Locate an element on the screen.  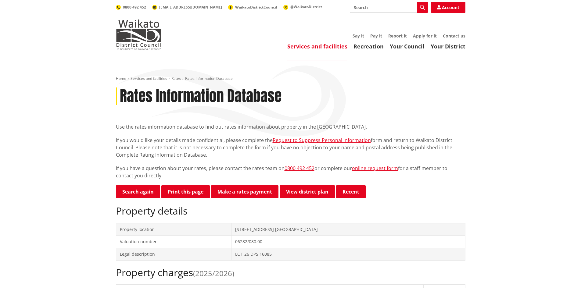
td: Legal description is located at coordinates (173, 254).